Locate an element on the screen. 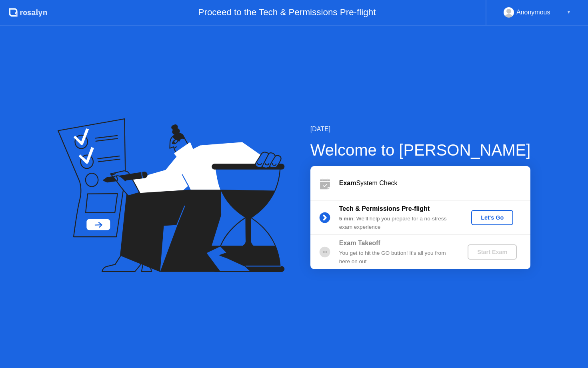  div: Start Exam is located at coordinates (492, 252).